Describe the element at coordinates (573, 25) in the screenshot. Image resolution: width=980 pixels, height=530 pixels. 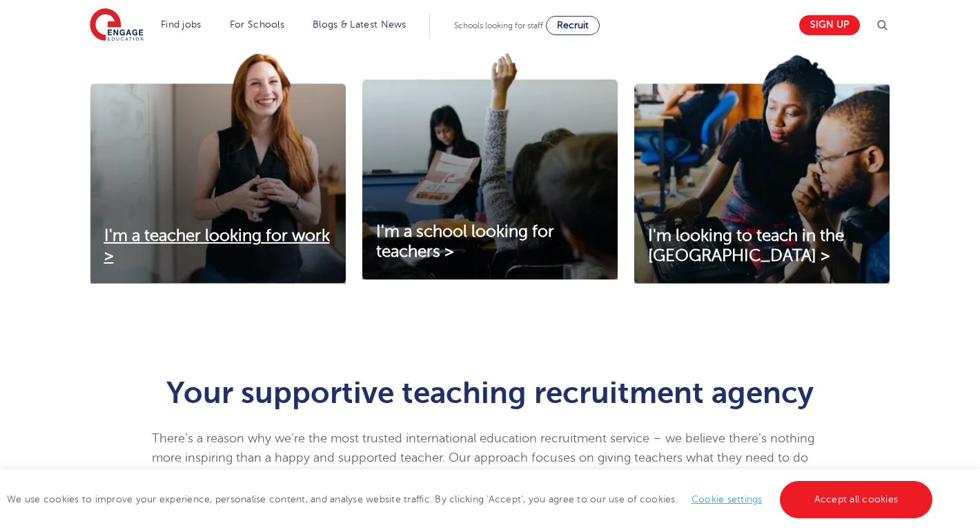
I see `a: Recruit` at that location.